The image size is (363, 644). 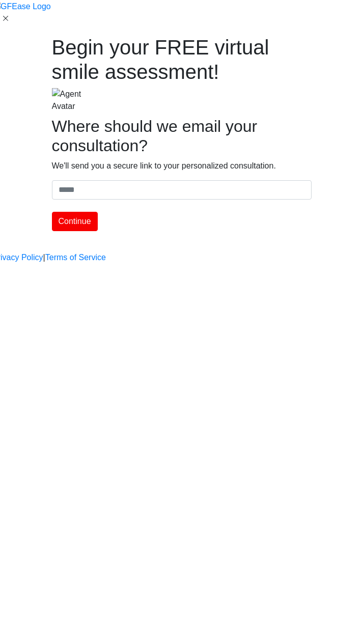 What do you see at coordinates (75, 221) in the screenshot?
I see `button: Continue` at bounding box center [75, 221].